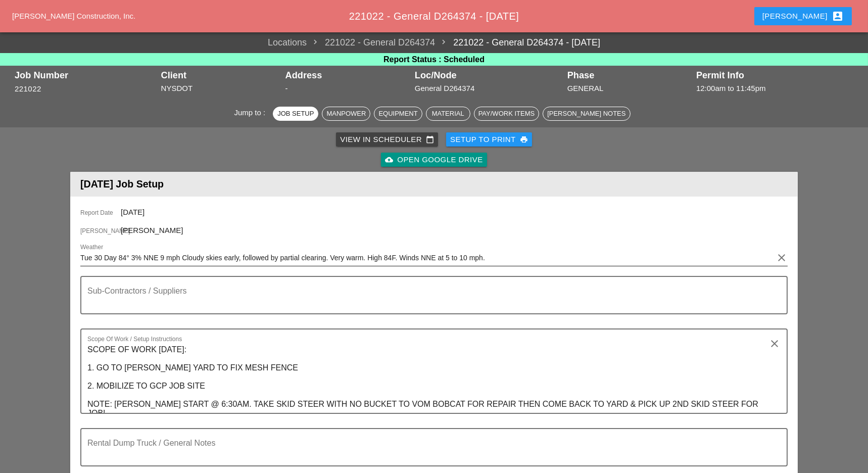 Image resolution: width=868 pixels, height=473 pixels. Describe the element at coordinates (398, 114) in the screenshot. I see `div: Equipment` at that location.